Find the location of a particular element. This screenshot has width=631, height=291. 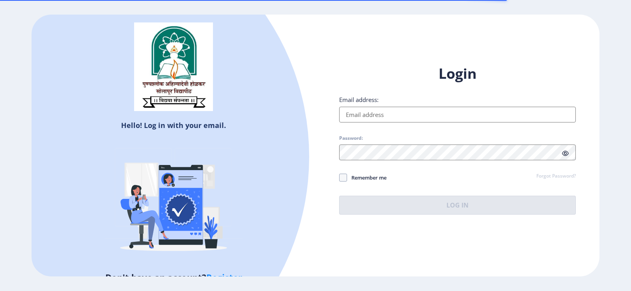

button: Log In is located at coordinates (457, 205).